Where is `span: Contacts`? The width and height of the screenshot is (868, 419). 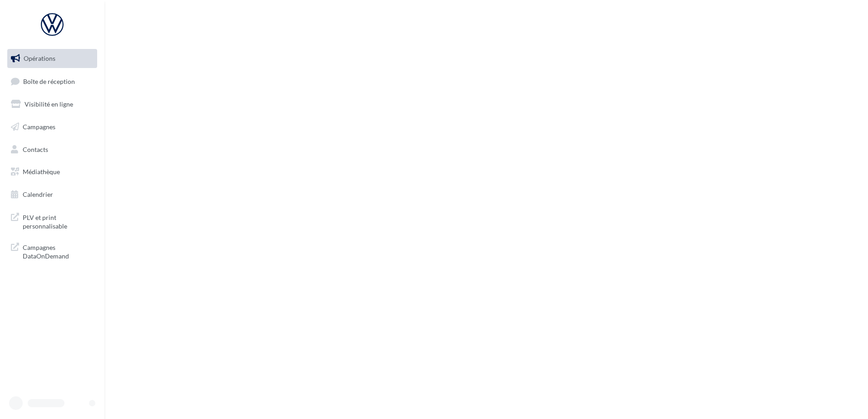 span: Contacts is located at coordinates (35, 149).